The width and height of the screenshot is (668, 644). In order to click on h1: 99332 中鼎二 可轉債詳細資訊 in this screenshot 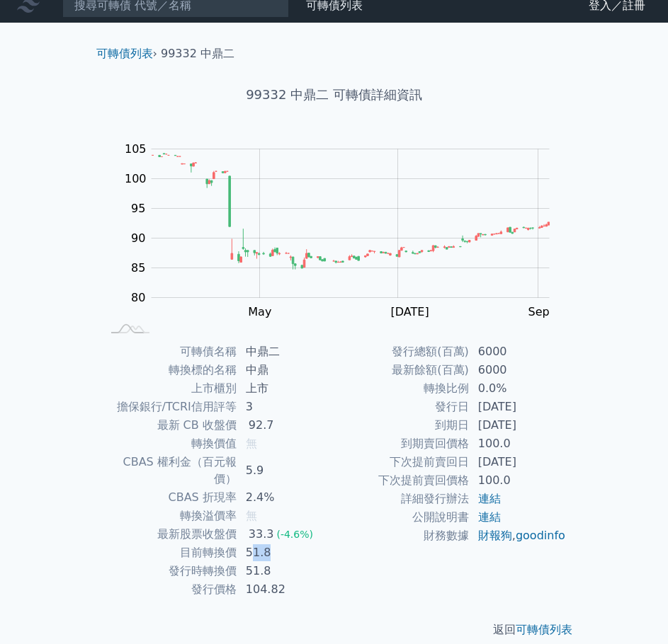, I will do `click(334, 95)`.